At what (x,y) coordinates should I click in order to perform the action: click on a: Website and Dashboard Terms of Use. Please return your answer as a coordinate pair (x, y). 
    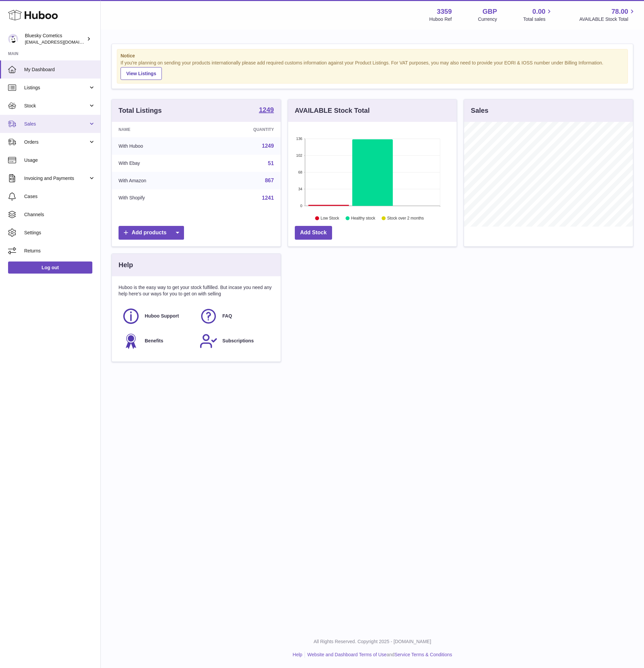
    Looking at the image, I should click on (347, 655).